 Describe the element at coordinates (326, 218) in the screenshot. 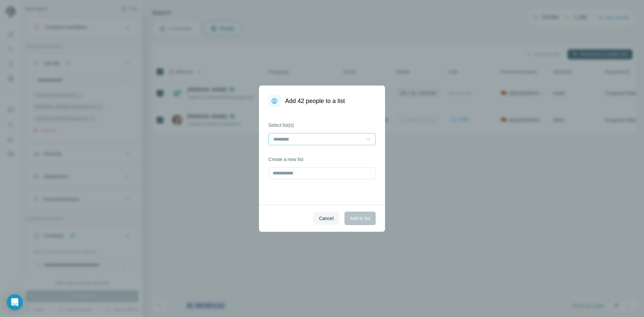

I see `span: Cancel` at that location.